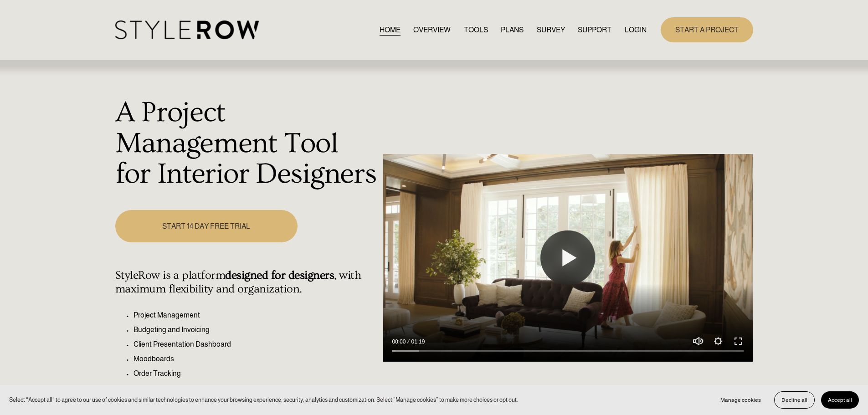  Describe the element at coordinates (255, 315) in the screenshot. I see `p: Project Management` at that location.